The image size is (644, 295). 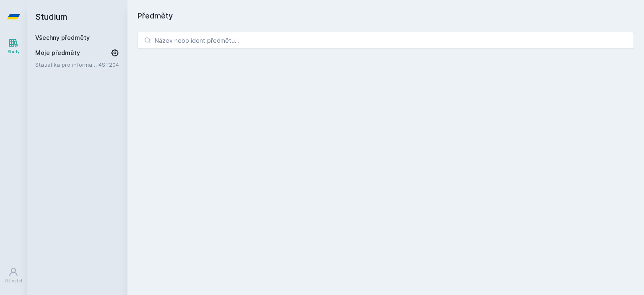 I want to click on div: Study, so click(x=13, y=52).